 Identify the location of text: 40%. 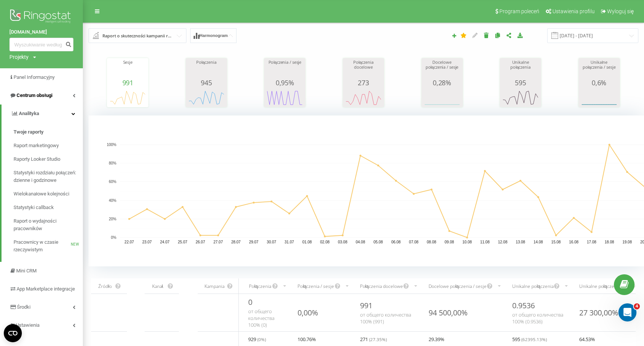
(113, 200).